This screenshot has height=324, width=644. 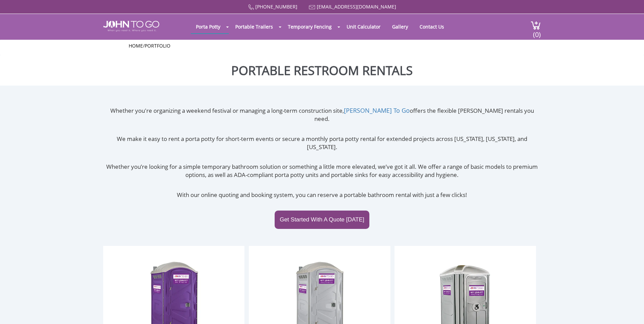 What do you see at coordinates (131, 26) in the screenshot?
I see `img: JOHN to go` at bounding box center [131, 26].